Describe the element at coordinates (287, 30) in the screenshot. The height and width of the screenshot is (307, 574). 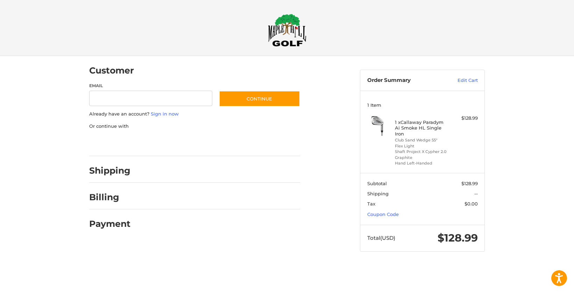
I see `img: Maple Hill Golf` at that location.